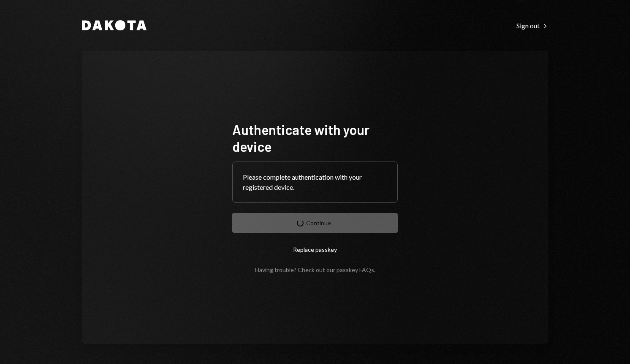  Describe the element at coordinates (315, 270) in the screenshot. I see `div: Having trouble? Check out our .` at that location.